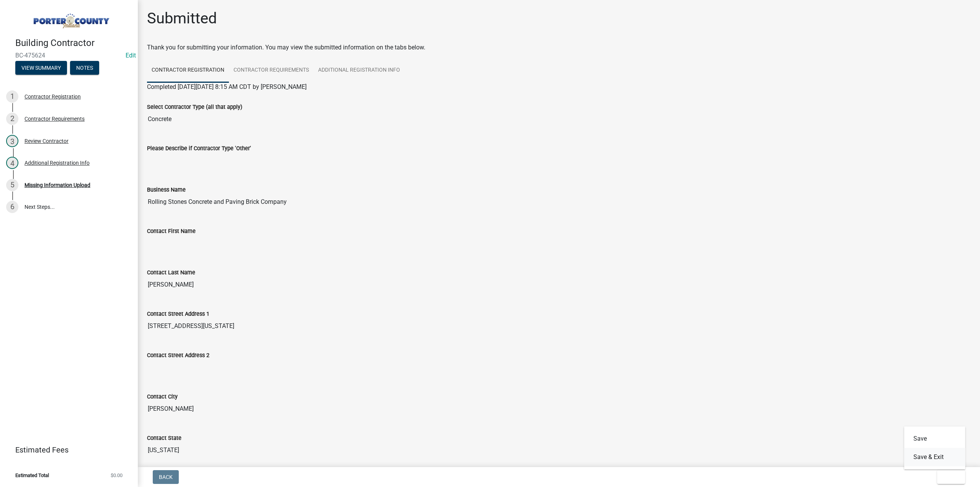 This screenshot has height=487, width=980. Describe the element at coordinates (71, 19) in the screenshot. I see `img: Porter County, Indiana` at that location.